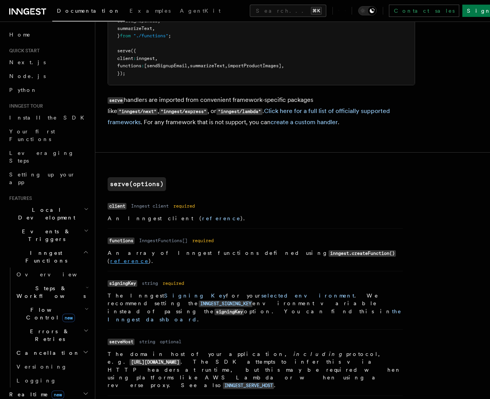 This screenshot has width=490, height=399. I want to click on p: The domain host of your application, protocol, e.g. . The SDK attempts to infer this via HTTP hea..., so click(255, 370).